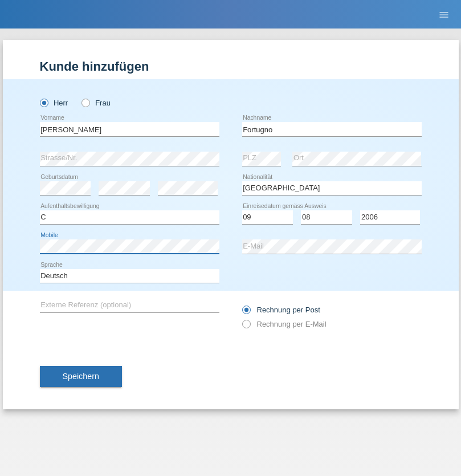  Describe the element at coordinates (281, 309) in the screenshot. I see `label: Rechnung per Post` at that location.